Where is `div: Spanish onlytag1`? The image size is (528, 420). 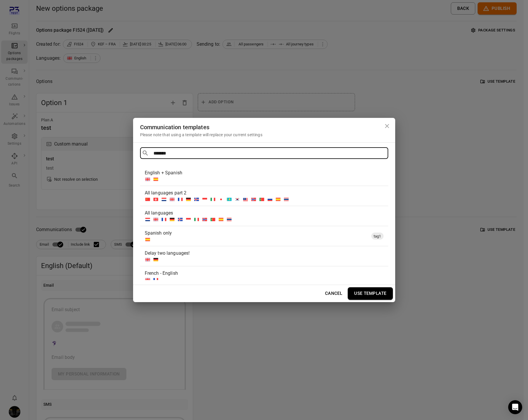 div: Spanish onlytag1 is located at coordinates (264, 236).